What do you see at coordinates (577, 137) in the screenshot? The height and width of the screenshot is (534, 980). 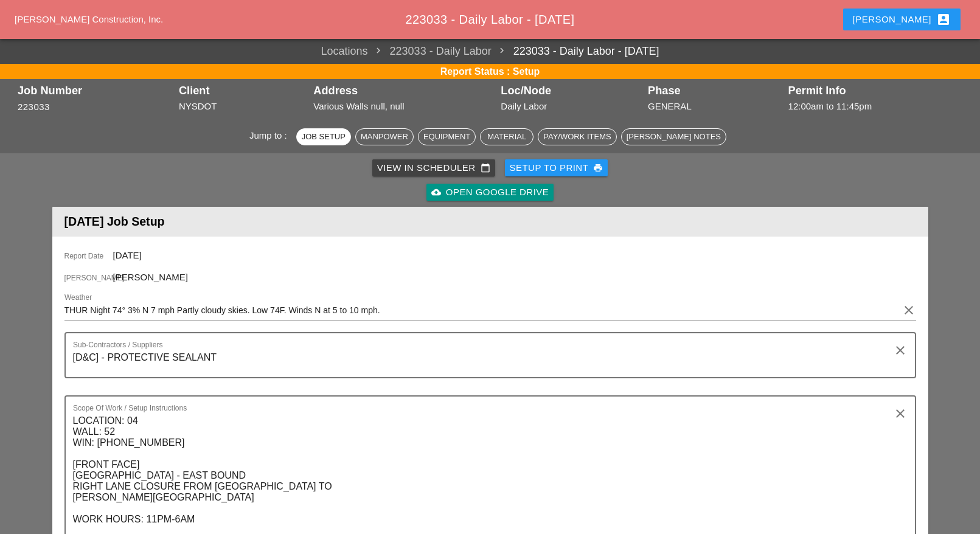 I see `div: Pay/Work Items` at bounding box center [577, 137].